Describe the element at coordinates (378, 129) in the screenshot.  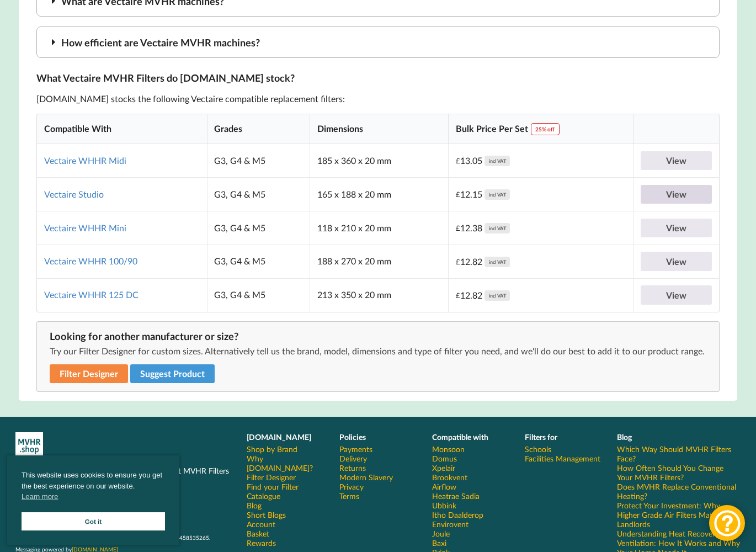
I see `th: Dimensions` at that location.